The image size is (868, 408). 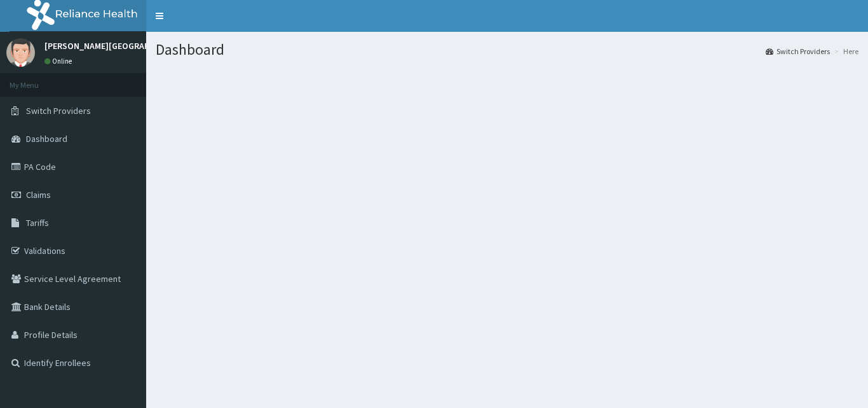 What do you see at coordinates (37, 222) in the screenshot?
I see `span: Tariffs` at bounding box center [37, 222].